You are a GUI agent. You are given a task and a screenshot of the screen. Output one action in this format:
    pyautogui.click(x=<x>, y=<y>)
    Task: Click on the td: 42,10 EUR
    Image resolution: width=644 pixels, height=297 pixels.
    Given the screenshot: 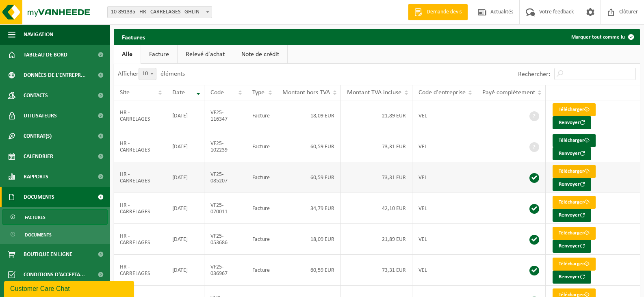 What is the action you would take?
    pyautogui.click(x=377, y=208)
    